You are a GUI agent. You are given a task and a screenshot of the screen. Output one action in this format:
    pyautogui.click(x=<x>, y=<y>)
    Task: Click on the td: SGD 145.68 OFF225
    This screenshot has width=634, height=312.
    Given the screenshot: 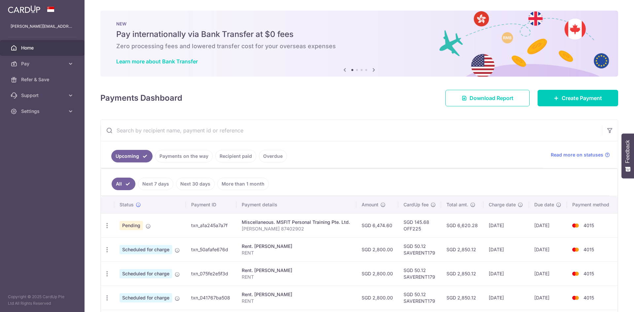 What is the action you would take?
    pyautogui.click(x=420, y=225)
    